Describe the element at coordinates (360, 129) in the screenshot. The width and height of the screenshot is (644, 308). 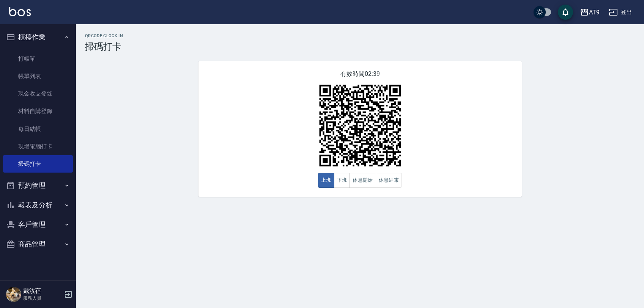
I see `div: 有效時間 02:39` at that location.